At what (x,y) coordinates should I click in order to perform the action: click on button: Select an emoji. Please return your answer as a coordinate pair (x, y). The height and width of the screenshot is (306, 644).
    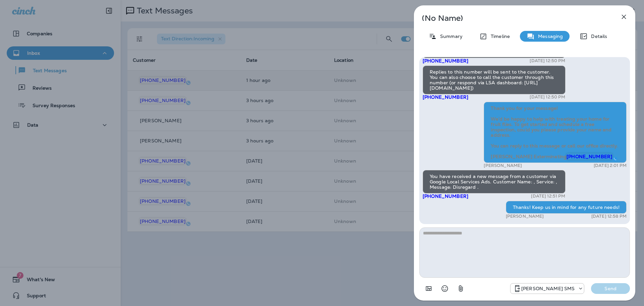
    Looking at the image, I should click on (445, 289).